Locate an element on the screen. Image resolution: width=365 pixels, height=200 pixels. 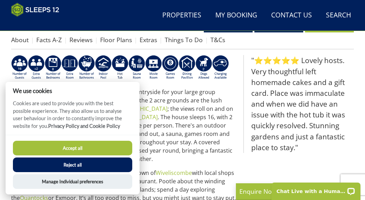
a: Facts A-Z is located at coordinates (49, 40).